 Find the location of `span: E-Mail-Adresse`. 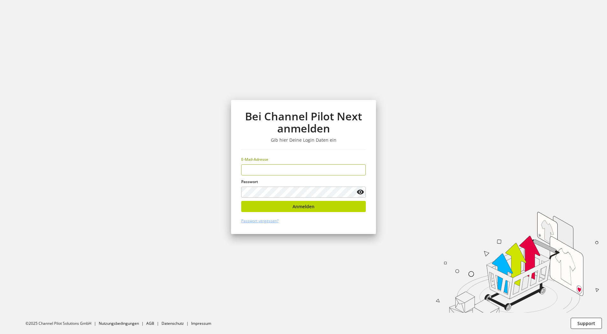

span: E-Mail-Adresse is located at coordinates (255, 159).